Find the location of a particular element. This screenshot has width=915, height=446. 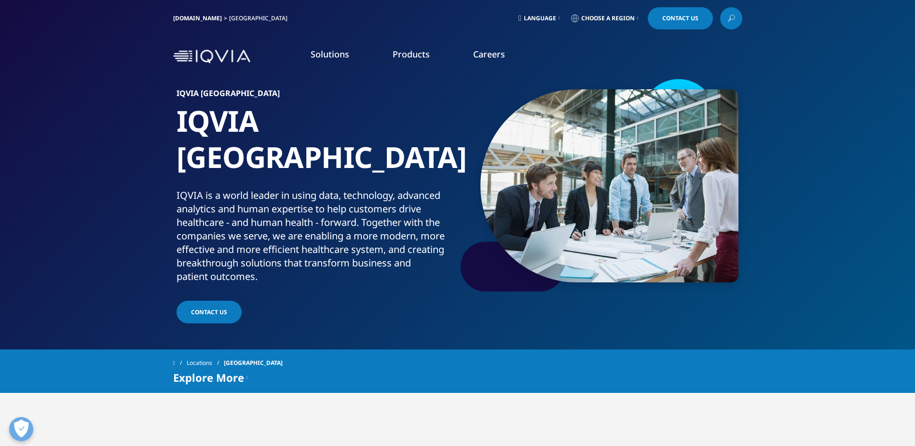

span: Language is located at coordinates (540, 18).